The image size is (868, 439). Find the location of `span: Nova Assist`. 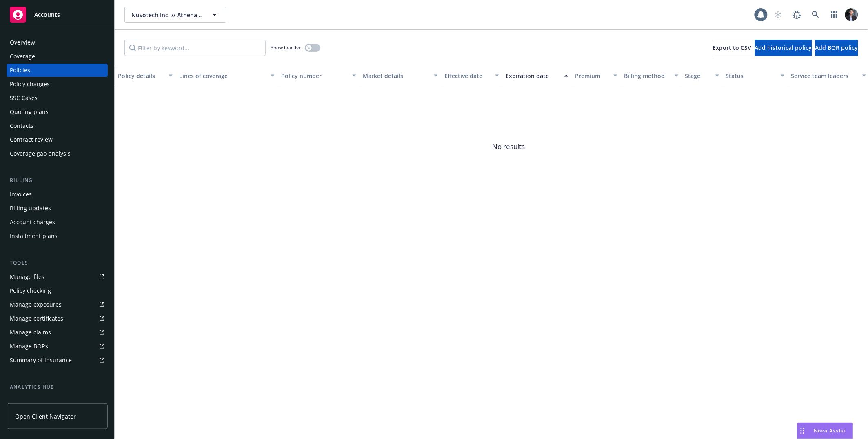

span: Nova Assist is located at coordinates (831, 430).